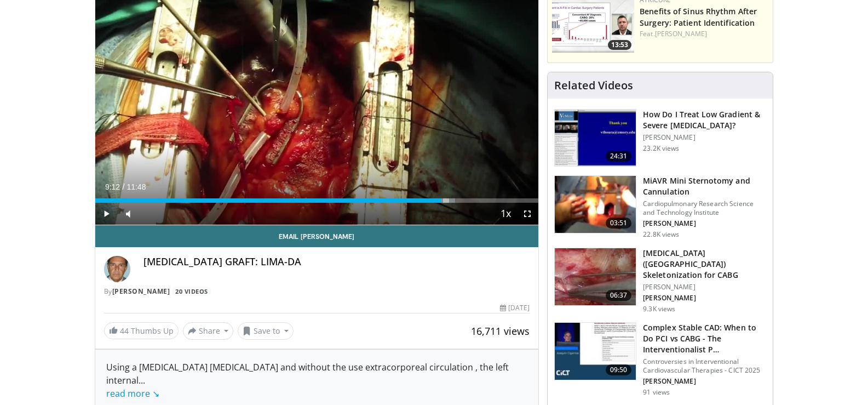 This screenshot has width=868, height=405. Describe the element at coordinates (659, 309) in the screenshot. I see `p: 9.3K views` at that location.